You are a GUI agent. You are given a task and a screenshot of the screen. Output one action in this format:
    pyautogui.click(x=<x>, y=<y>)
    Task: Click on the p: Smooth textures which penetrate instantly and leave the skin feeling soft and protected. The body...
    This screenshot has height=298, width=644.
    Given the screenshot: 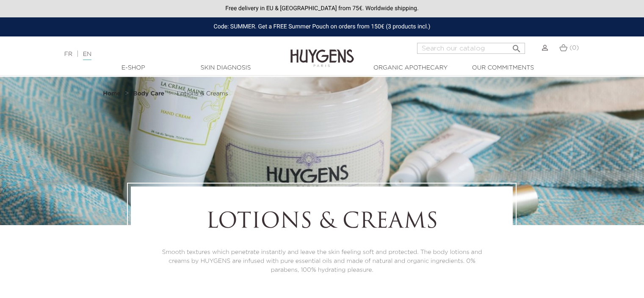 What is the action you would take?
    pyautogui.click(x=322, y=261)
    